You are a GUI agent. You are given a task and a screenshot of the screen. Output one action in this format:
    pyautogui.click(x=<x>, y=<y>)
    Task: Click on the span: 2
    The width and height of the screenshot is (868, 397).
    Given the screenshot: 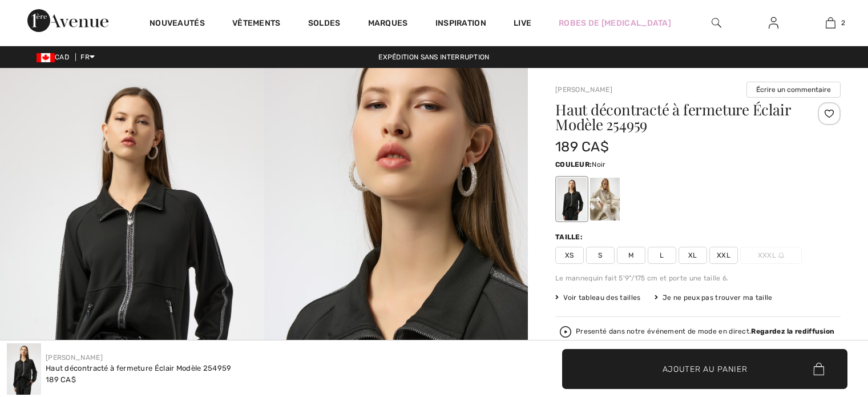 What is the action you would take?
    pyautogui.click(x=843, y=23)
    